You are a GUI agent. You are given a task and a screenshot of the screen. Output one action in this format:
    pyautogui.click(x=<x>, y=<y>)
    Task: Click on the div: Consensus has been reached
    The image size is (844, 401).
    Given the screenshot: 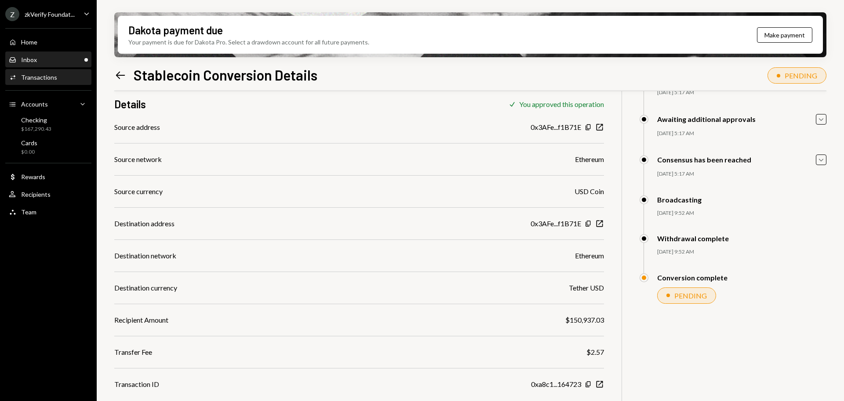 What is the action you would take?
    pyautogui.click(x=705, y=159)
    